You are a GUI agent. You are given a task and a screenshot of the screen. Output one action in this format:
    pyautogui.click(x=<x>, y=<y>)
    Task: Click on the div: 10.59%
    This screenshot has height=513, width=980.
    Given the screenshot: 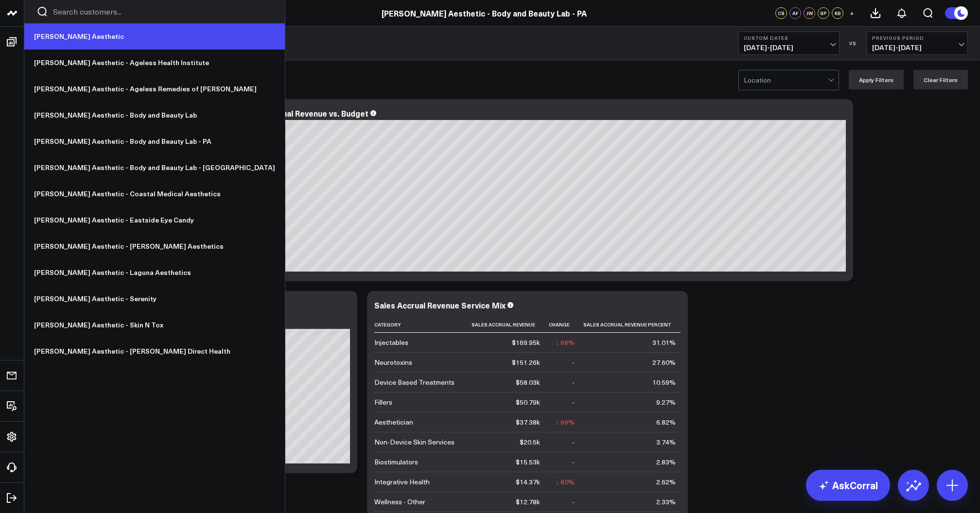 What is the action you would take?
    pyautogui.click(x=664, y=383)
    